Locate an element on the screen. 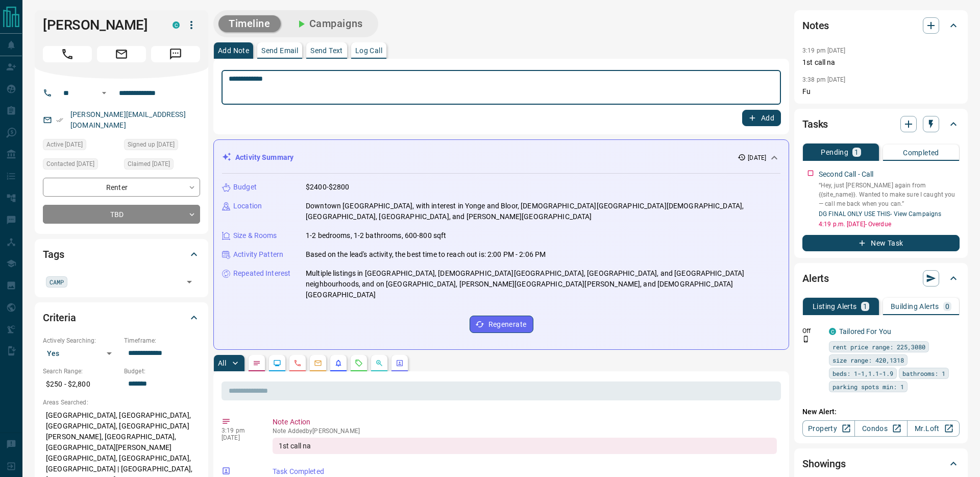 Image resolution: width=980 pixels, height=477 pixels. p: Budget is located at coordinates (245, 187).